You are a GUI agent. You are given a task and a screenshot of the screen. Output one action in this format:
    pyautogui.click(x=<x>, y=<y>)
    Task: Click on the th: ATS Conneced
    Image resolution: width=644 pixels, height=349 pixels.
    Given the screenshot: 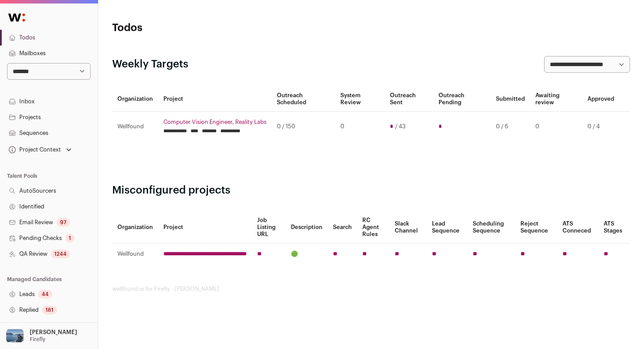 What is the action you would take?
    pyautogui.click(x=578, y=227)
    